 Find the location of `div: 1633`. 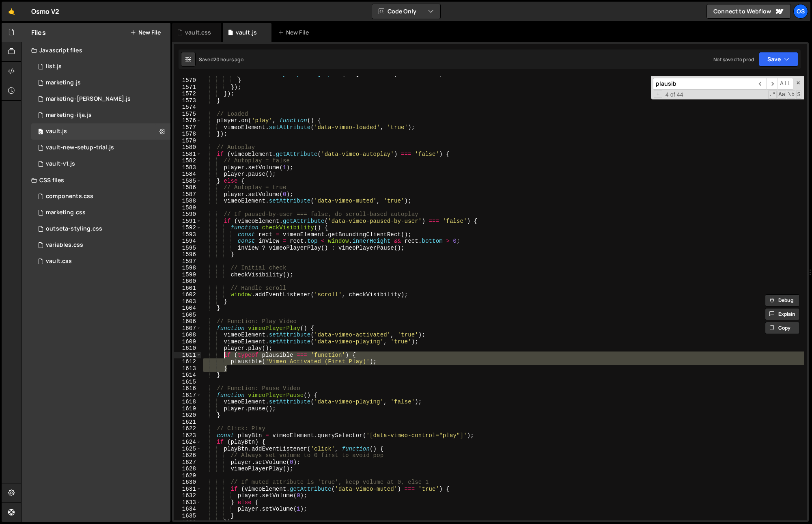

div: 1633 is located at coordinates (187, 503).